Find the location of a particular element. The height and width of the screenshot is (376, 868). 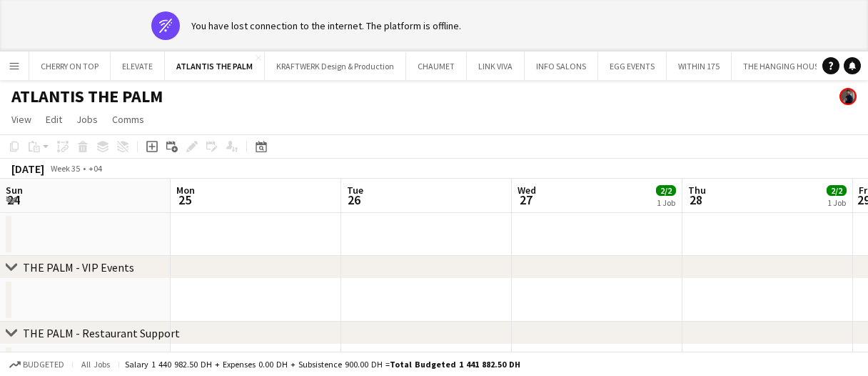

a: Comms is located at coordinates (128, 119).